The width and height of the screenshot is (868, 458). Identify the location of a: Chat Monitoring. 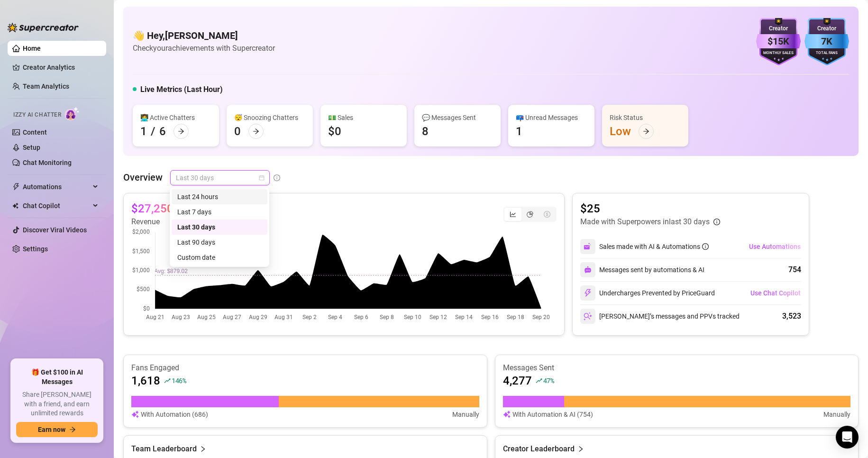
(47, 162).